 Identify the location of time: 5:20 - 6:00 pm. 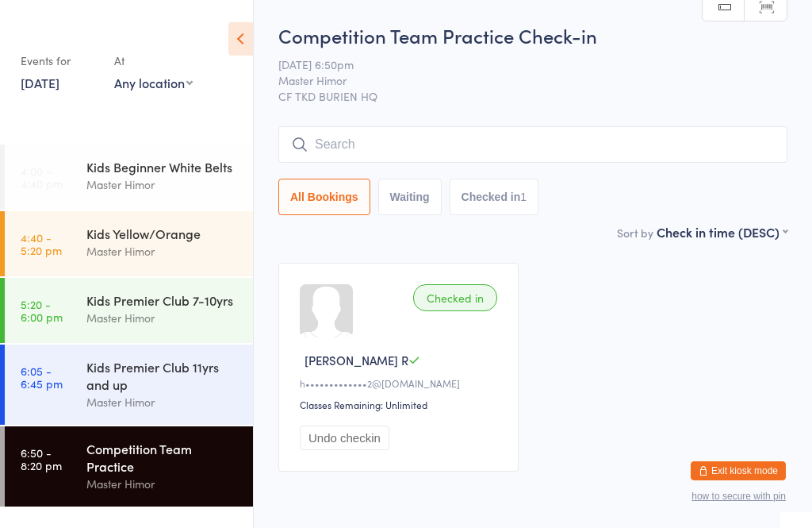
(41, 310).